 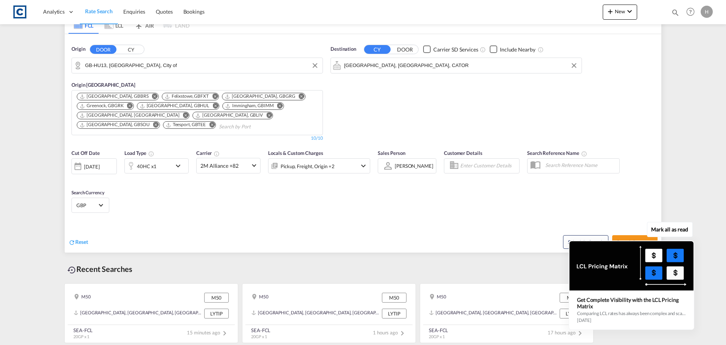 What do you see at coordinates (461, 65) in the screenshot?
I see `input: Search by Port` at bounding box center [461, 65].